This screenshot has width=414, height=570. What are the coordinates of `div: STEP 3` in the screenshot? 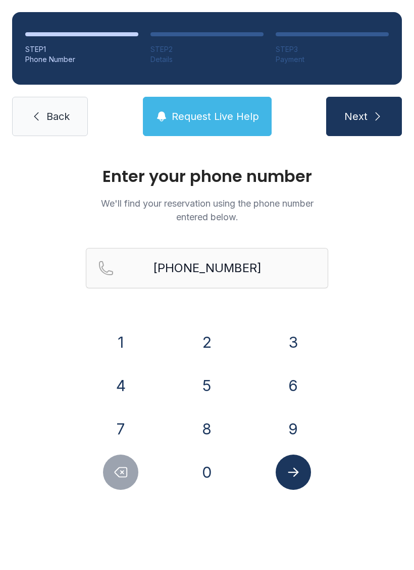 It's located at (332, 49).